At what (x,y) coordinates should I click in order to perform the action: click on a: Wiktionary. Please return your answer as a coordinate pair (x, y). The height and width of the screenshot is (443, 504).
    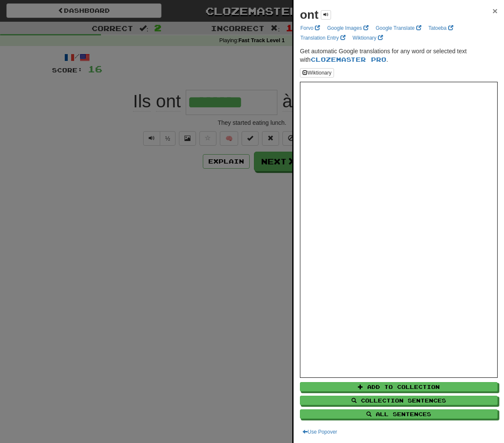
    Looking at the image, I should click on (368, 38).